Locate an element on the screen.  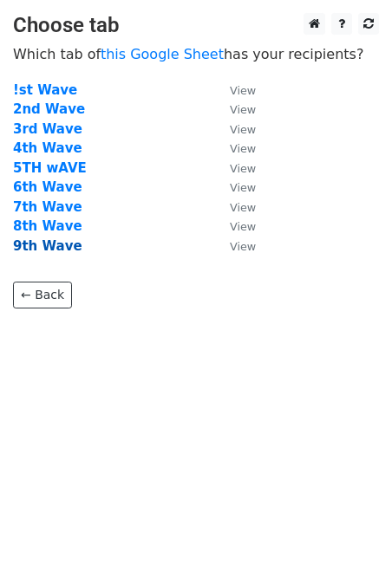
div: Chat Widget is located at coordinates (348, 543).